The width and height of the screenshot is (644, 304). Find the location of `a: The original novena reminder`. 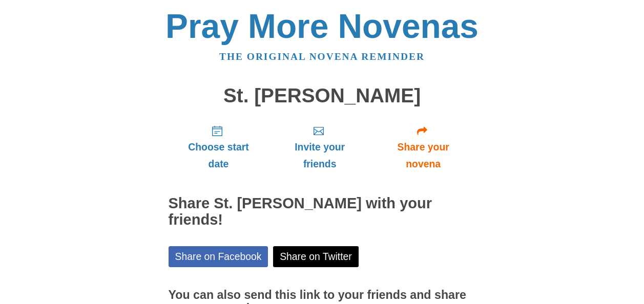

a: The original novena reminder is located at coordinates (321, 56).